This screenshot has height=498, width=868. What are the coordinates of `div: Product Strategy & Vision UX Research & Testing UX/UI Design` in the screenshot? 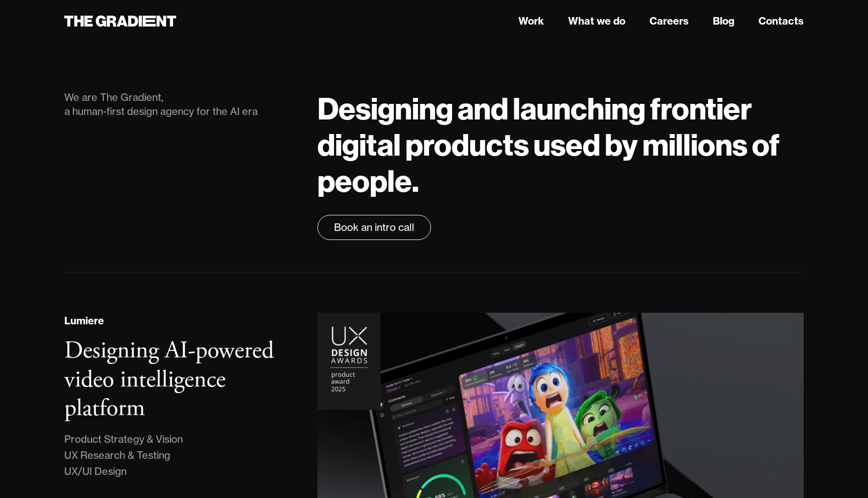 It's located at (124, 455).